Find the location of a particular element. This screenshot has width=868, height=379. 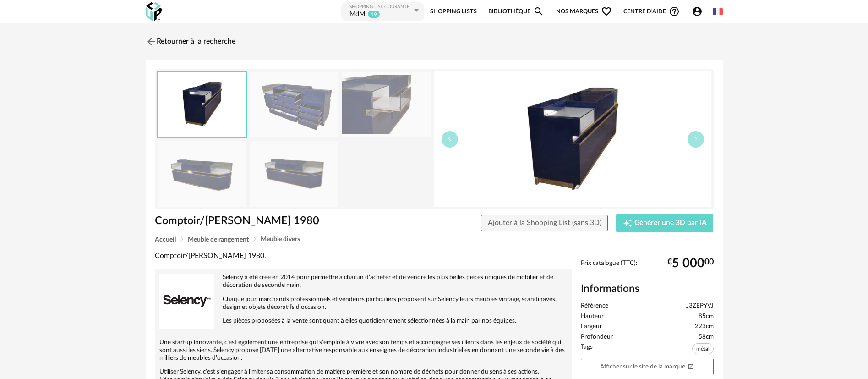

div: MdM is located at coordinates (357, 15).